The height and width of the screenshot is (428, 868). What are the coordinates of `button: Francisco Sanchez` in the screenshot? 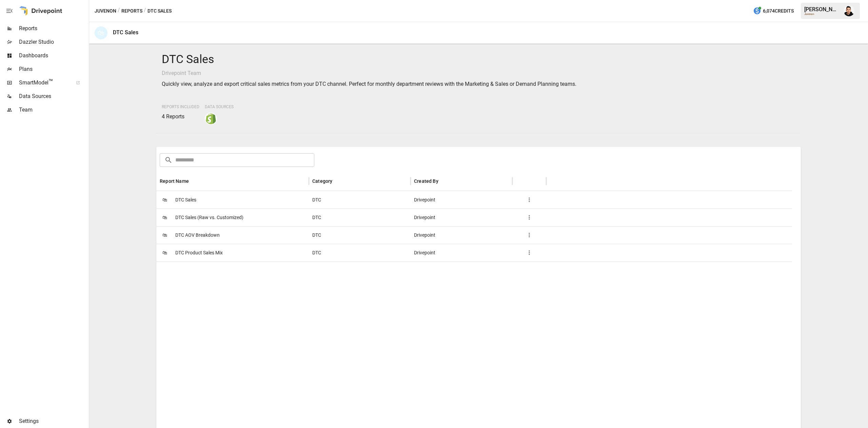 It's located at (849, 11).